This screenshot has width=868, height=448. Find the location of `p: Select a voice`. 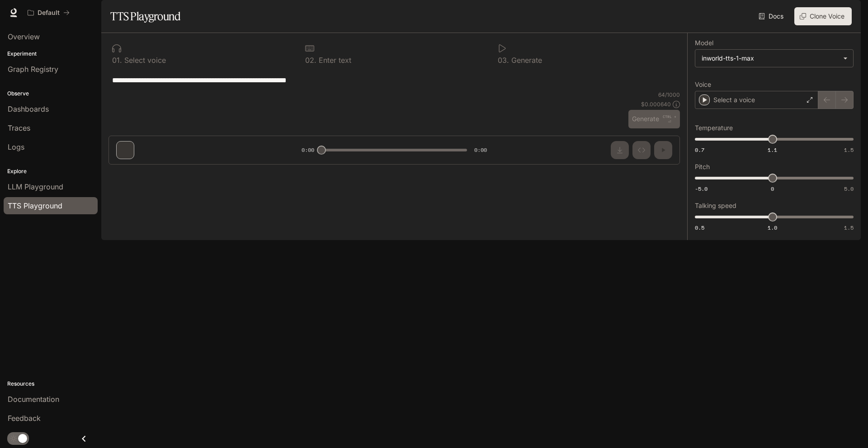

p: Select a voice is located at coordinates (734, 100).